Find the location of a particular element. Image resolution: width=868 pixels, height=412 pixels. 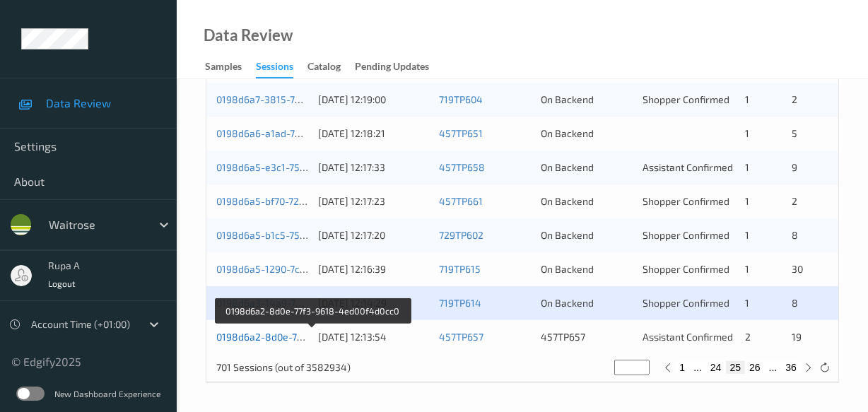

div: Data Review is located at coordinates (249, 35).